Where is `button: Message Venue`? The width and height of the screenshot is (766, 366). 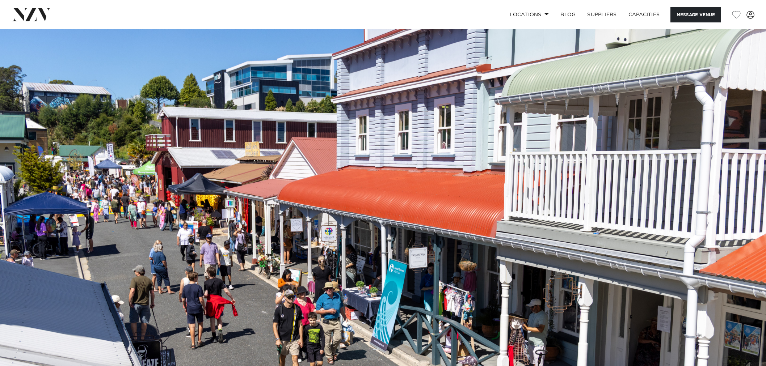 button: Message Venue is located at coordinates (696, 14).